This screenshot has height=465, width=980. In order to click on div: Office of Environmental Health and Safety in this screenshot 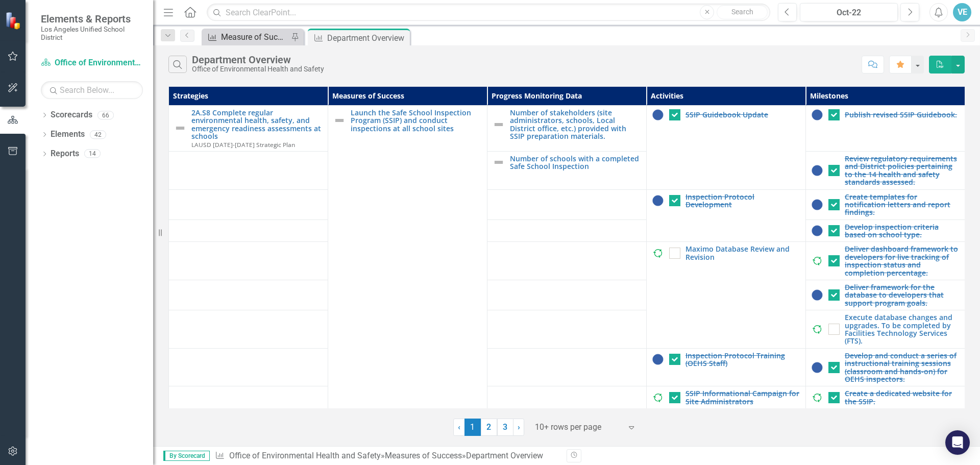, I will do `click(258, 69)`.